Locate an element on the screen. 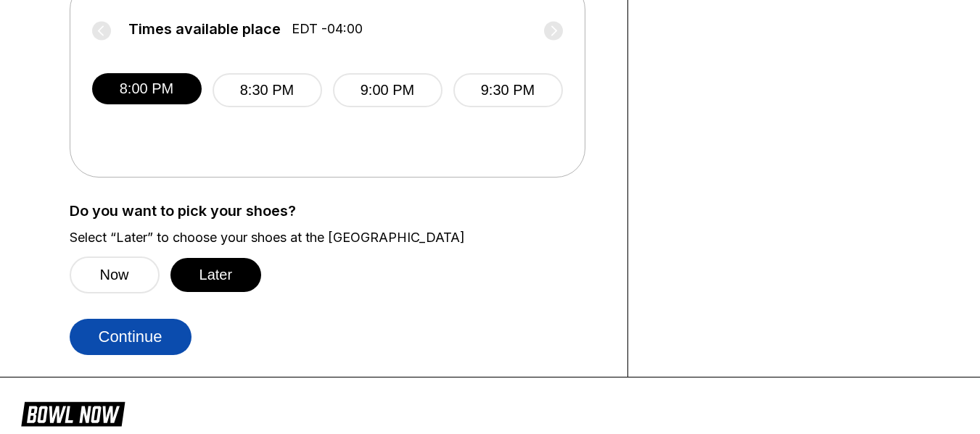 This screenshot has width=980, height=434. span: EDT -04:00 is located at coordinates (327, 29).